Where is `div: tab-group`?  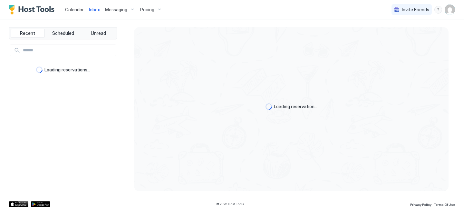 div: tab-group is located at coordinates (63, 33).